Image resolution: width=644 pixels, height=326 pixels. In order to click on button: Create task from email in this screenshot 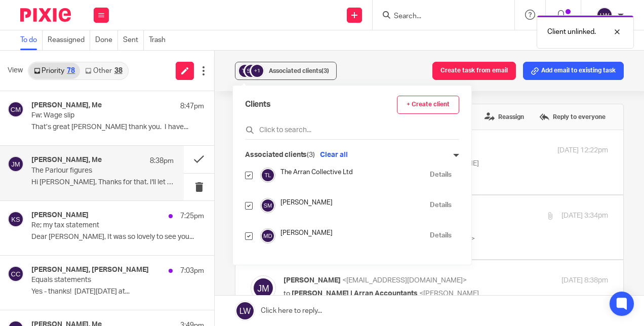, I will do `click(474, 71)`.